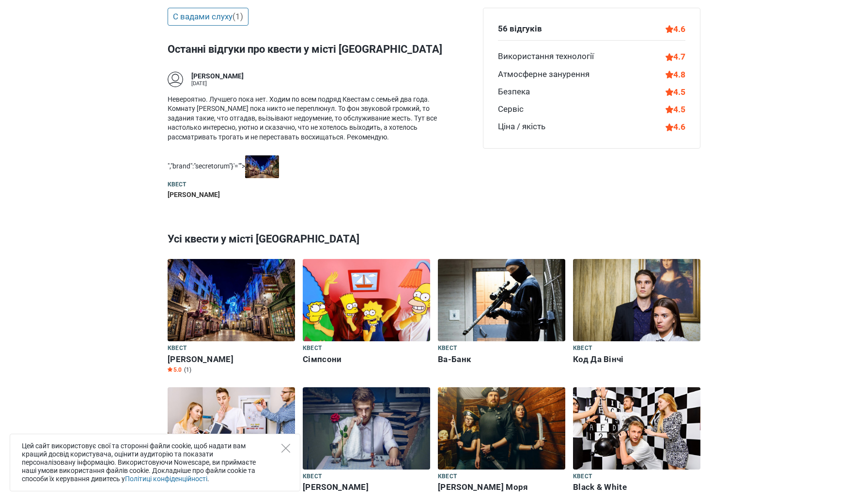 This screenshot has width=868, height=501. I want to click on div: Цей сайт використовує свої та сторонні файли cookie, щоб надати вам кращий досвід користувача, оц..., so click(155, 462).